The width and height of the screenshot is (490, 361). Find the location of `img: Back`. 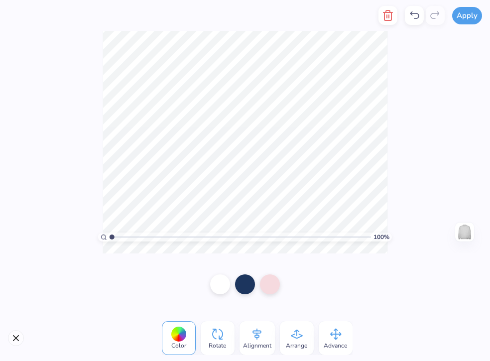

img: Back is located at coordinates (464, 232).